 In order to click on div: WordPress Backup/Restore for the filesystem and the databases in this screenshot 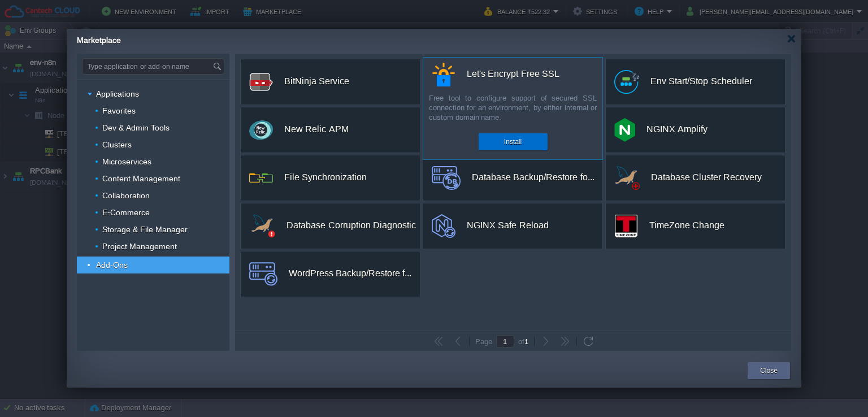, I will do `click(351, 273)`.